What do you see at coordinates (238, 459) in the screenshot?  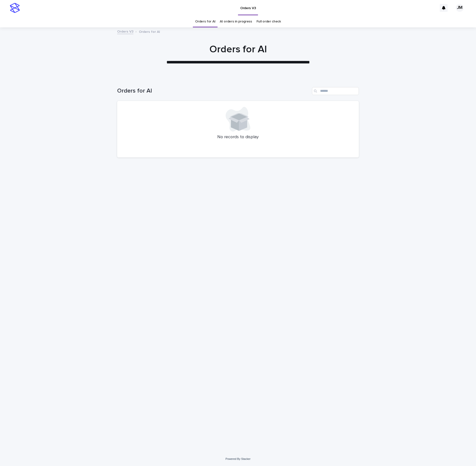 I see `a: Powered By Stacker` at bounding box center [238, 459].